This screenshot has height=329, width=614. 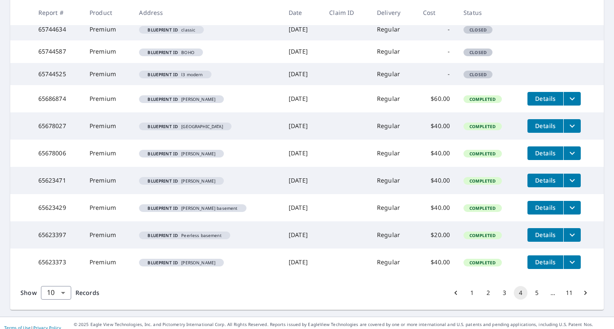 I want to click on td: 65686874, so click(x=57, y=99).